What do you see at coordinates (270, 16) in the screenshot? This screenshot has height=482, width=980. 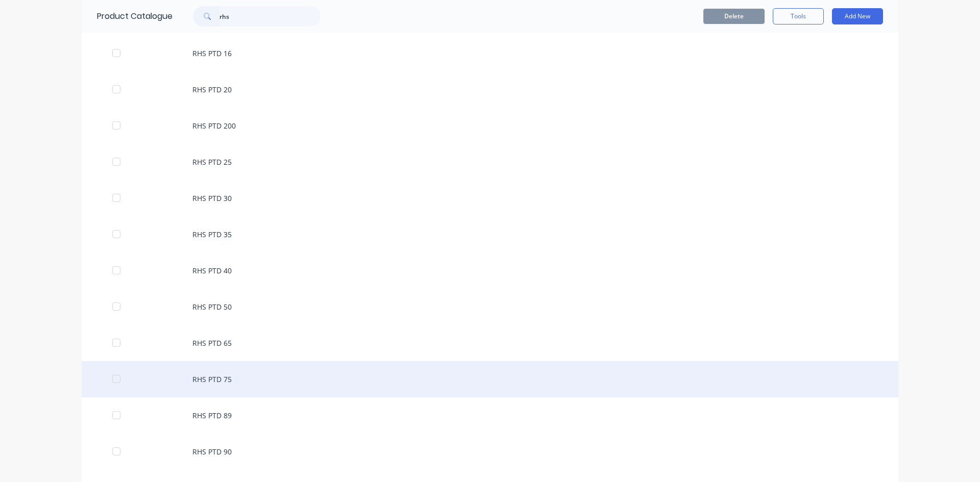 I see `input: Search...` at bounding box center [270, 16].